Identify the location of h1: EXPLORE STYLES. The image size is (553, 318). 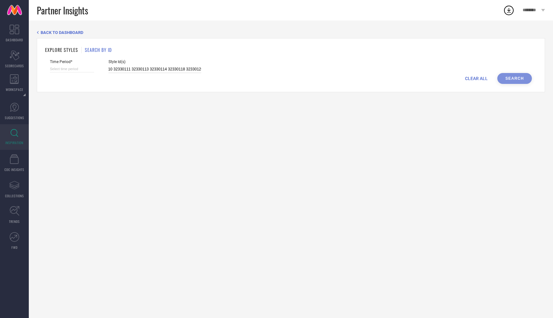
(61, 50).